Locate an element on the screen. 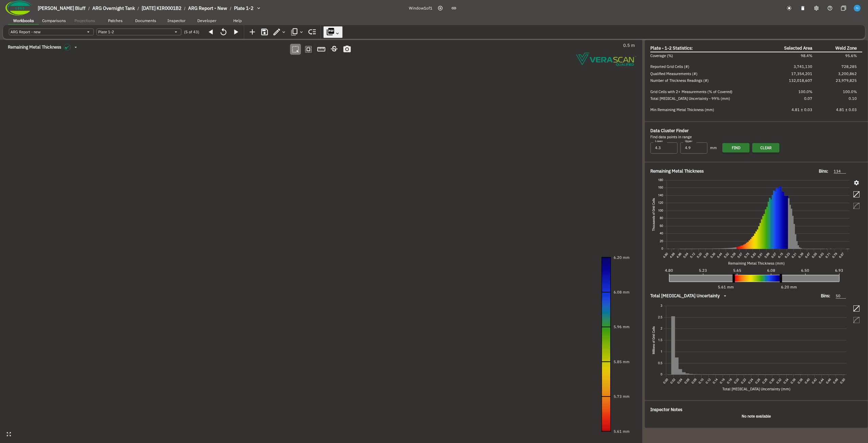 The height and width of the screenshot is (443, 868). button: breadcrumb is located at coordinates (151, 8).